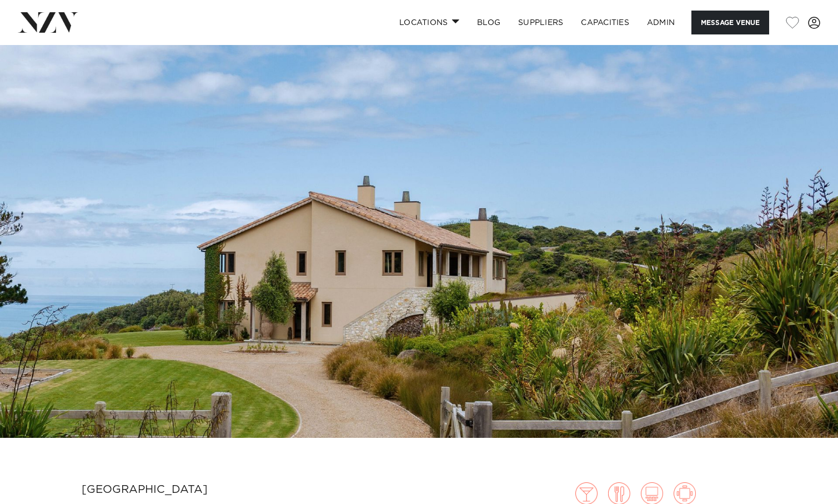 The width and height of the screenshot is (838, 504). What do you see at coordinates (541, 22) in the screenshot?
I see `a: SUPPLIERS` at bounding box center [541, 22].